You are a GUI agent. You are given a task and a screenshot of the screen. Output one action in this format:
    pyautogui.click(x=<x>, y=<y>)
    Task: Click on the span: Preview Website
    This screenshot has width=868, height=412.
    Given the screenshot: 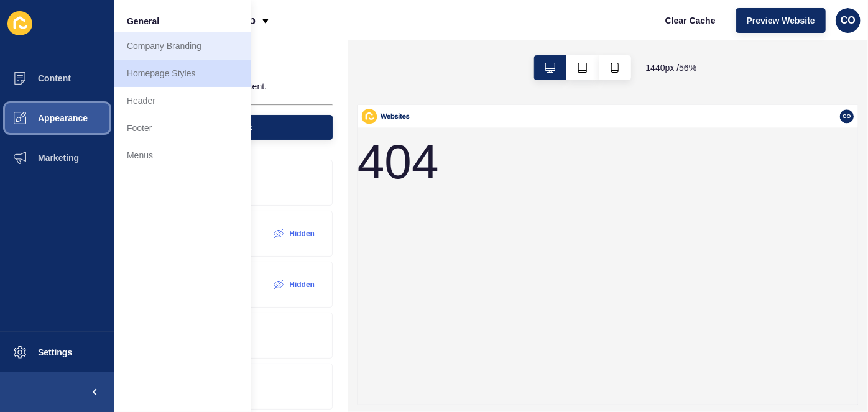 What is the action you would take?
    pyautogui.click(x=781, y=21)
    